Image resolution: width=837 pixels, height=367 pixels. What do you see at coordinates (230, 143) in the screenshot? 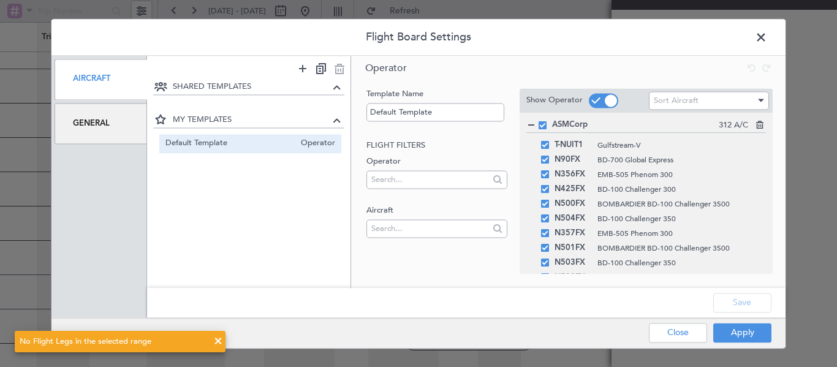
I see `span: Default Template` at bounding box center [230, 143].